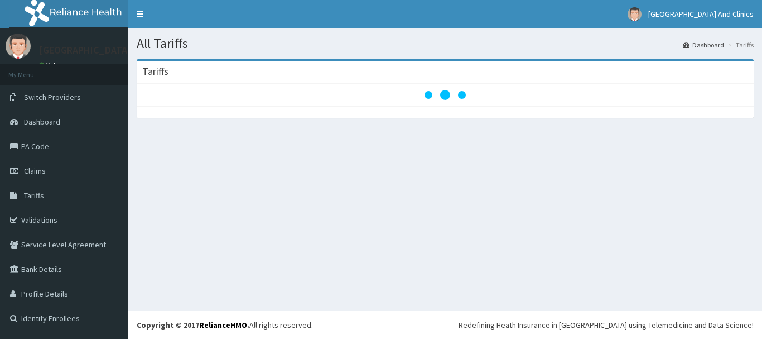  Describe the element at coordinates (52, 97) in the screenshot. I see `span: Switch Providers` at that location.